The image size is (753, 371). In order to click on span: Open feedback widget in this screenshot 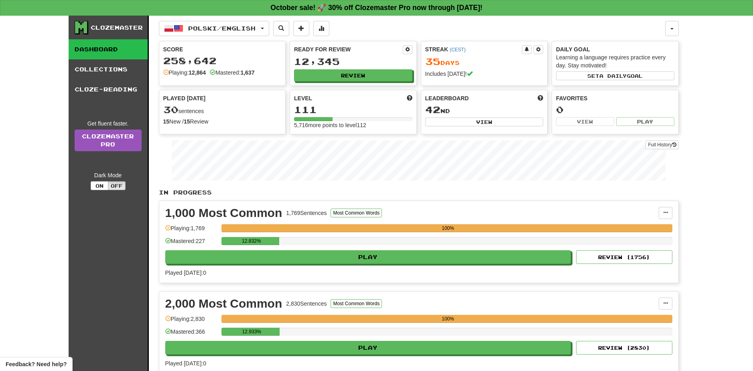, I will do `click(36, 364)`.